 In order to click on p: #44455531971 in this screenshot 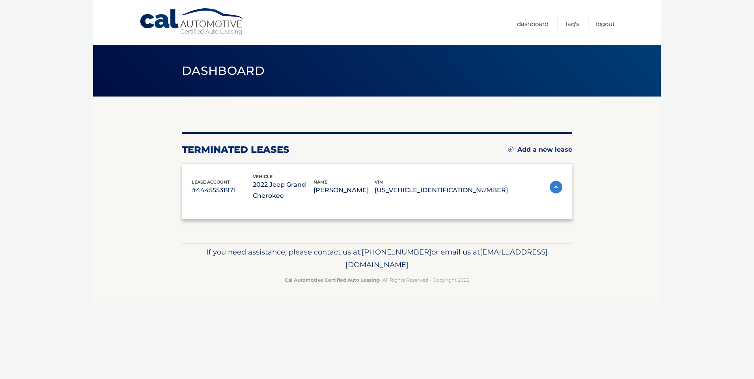, I will do `click(222, 190)`.